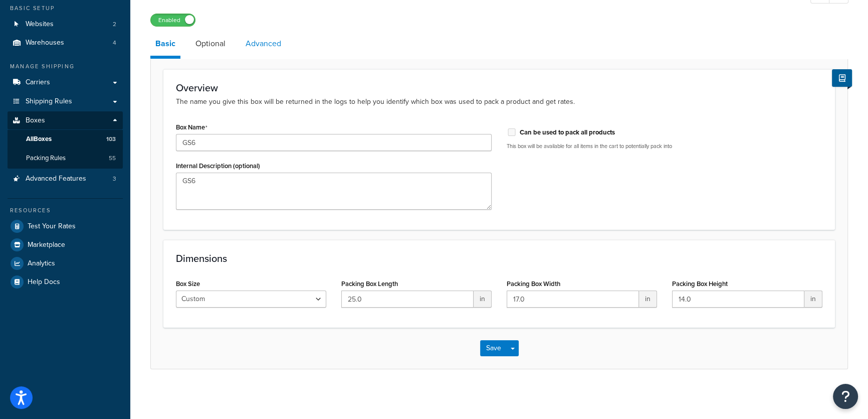  I want to click on button: Open Resource Center, so click(845, 396).